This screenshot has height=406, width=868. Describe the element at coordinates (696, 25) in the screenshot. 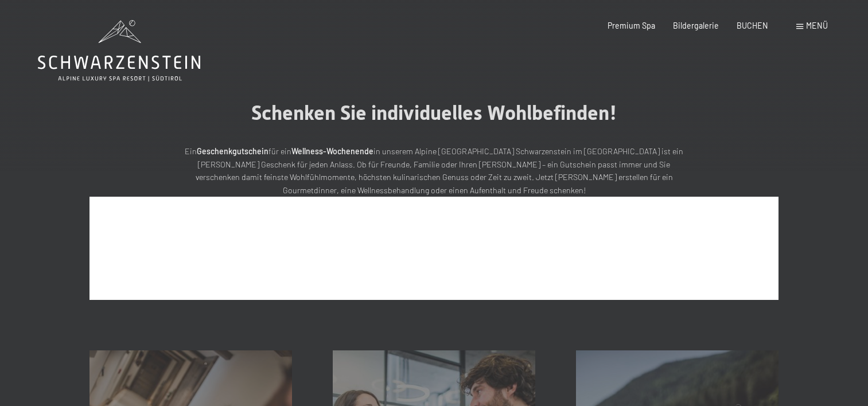

I see `a: Bildergalerie` at that location.